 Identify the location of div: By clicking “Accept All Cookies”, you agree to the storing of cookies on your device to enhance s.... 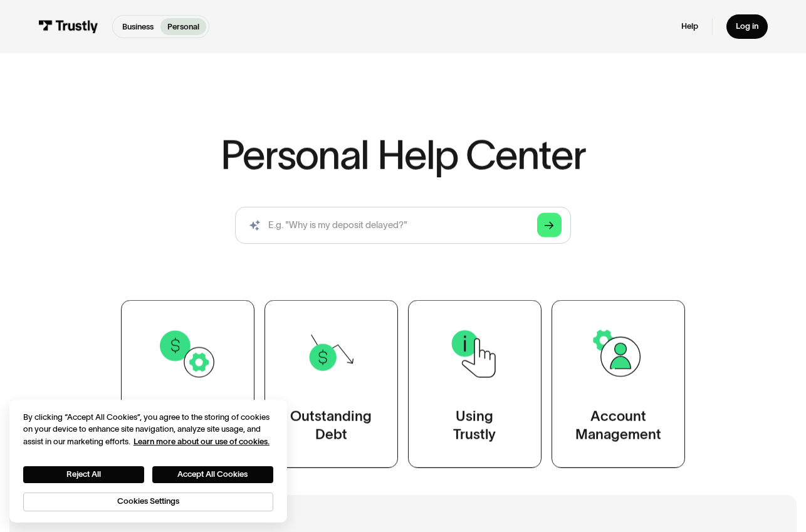
(148, 429).